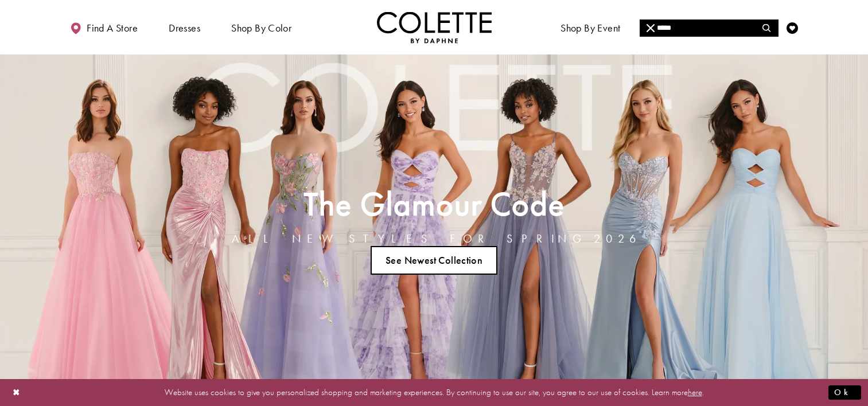 This screenshot has height=406, width=868. I want to click on a: Meet the designer, so click(691, 27).